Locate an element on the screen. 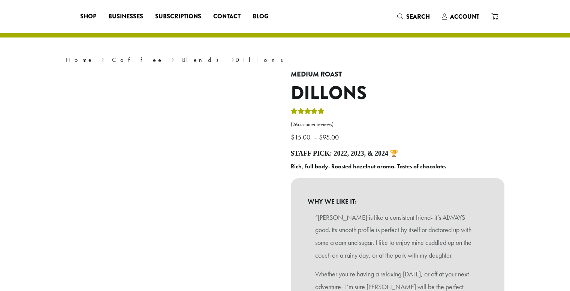 The width and height of the screenshot is (570, 291). bdi: 15.00 is located at coordinates (301, 137).